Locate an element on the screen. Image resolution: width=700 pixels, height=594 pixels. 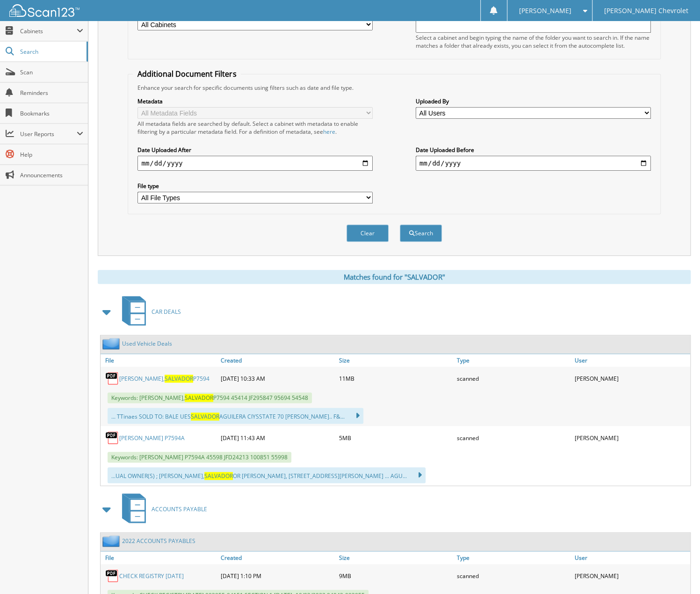
span: Scan is located at coordinates (51, 72).